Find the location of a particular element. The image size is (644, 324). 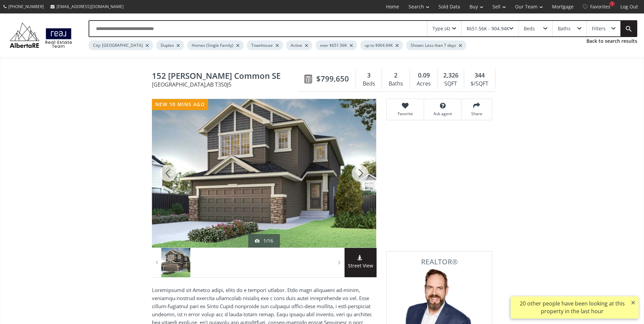

div: 1 is located at coordinates (612, 4).